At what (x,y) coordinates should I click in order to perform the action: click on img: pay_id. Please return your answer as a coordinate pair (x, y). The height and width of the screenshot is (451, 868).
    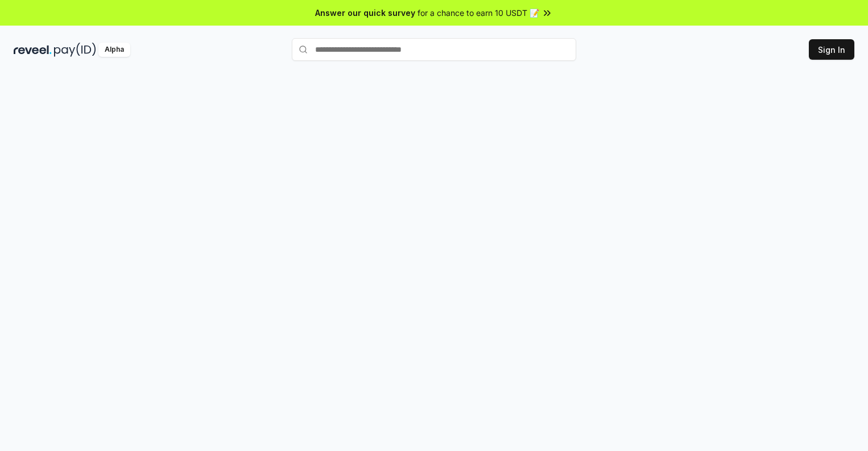
    Looking at the image, I should click on (75, 50).